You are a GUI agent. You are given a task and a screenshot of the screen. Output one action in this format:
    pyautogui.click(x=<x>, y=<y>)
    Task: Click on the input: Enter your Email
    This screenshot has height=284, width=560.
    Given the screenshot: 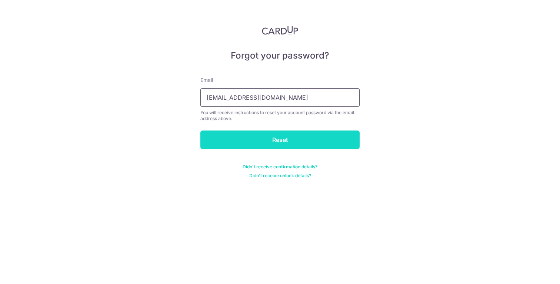 What is the action you would take?
    pyautogui.click(x=280, y=97)
    